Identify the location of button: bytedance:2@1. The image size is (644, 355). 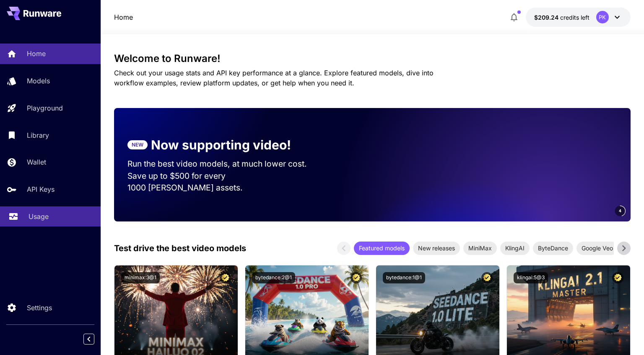
(273, 277).